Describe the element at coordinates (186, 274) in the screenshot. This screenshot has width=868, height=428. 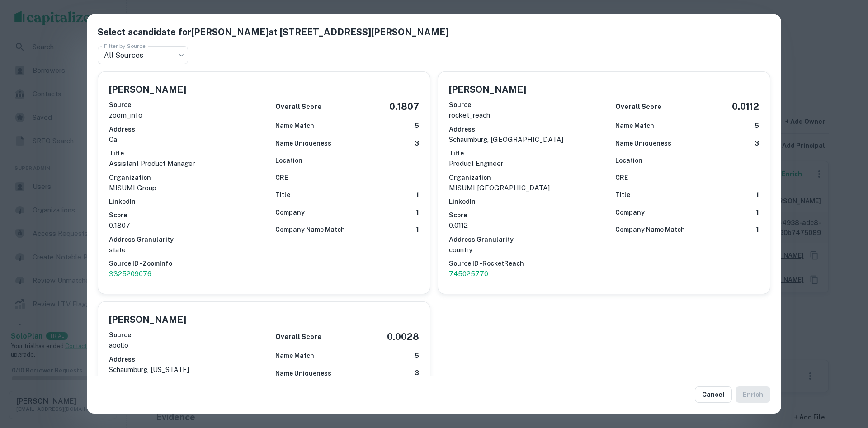
I see `p: 3325209076` at that location.